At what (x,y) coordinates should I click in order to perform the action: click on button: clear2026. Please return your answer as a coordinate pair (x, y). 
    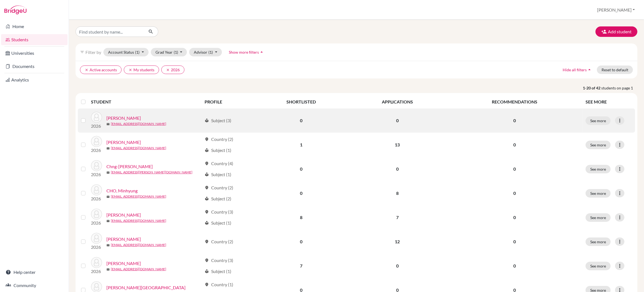
    Looking at the image, I should click on (173, 69).